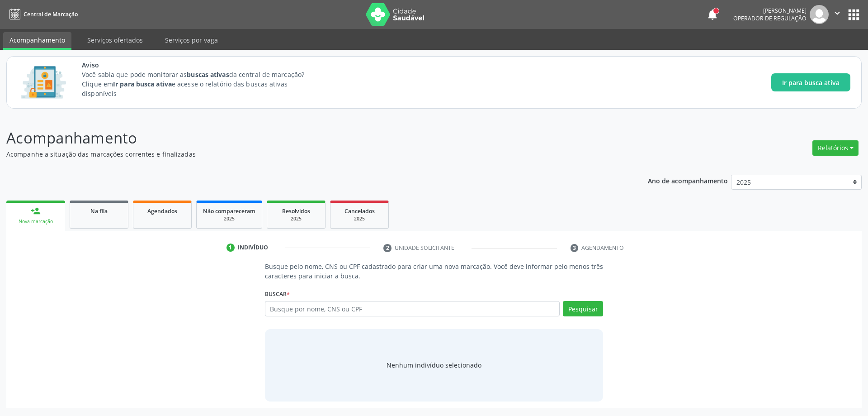 The width and height of the screenshot is (868, 416). What do you see at coordinates (201, 83) in the screenshot?
I see `p: Você sabia que pode monitorar as da central de marcação? Clique em e acesse o relatório das busca...` at bounding box center [201, 83].